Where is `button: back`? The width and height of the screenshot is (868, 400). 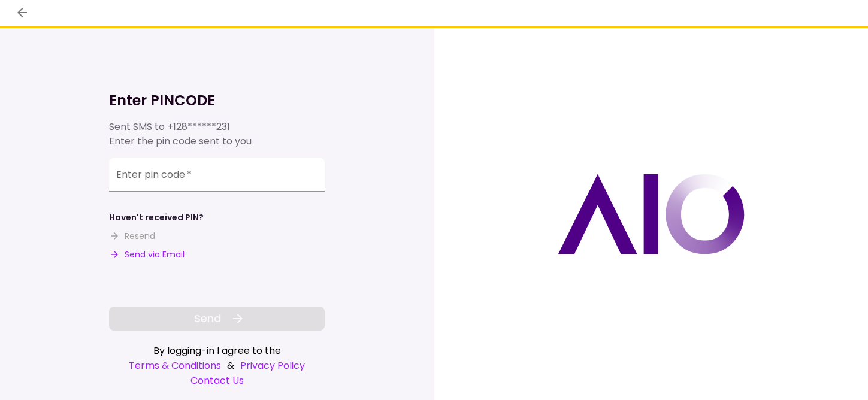 button: back is located at coordinates (22, 13).